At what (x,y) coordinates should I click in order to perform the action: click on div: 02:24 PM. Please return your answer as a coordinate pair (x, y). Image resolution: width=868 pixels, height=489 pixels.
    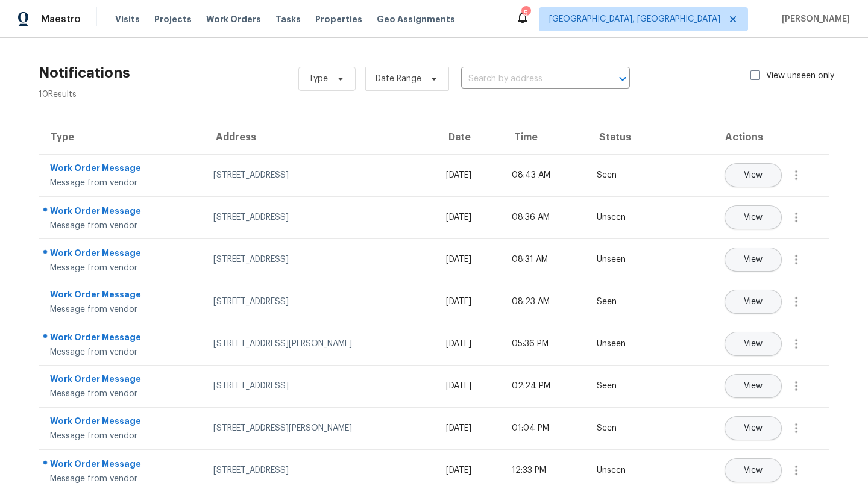
    Looking at the image, I should click on (544, 386).